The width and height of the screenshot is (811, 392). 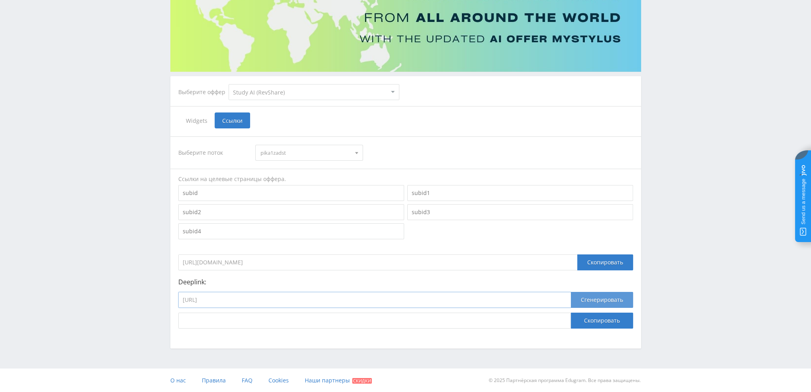 What do you see at coordinates (520, 193) in the screenshot?
I see `input: subid1` at bounding box center [520, 193].